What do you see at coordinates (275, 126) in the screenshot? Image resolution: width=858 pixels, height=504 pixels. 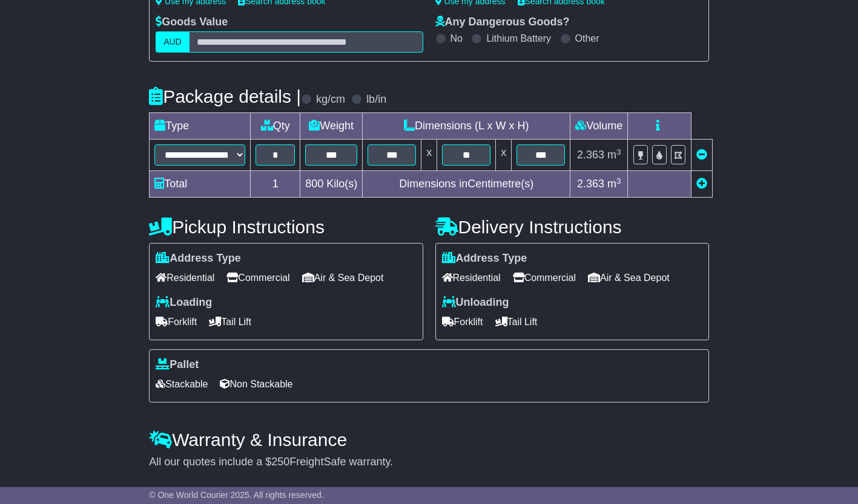 I see `td: Qty` at bounding box center [275, 126].